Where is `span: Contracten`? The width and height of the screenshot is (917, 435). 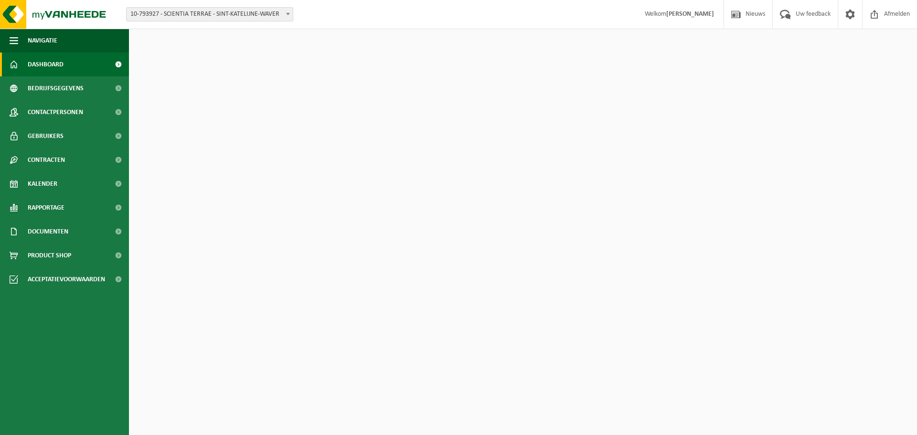 span: Contracten is located at coordinates (46, 160).